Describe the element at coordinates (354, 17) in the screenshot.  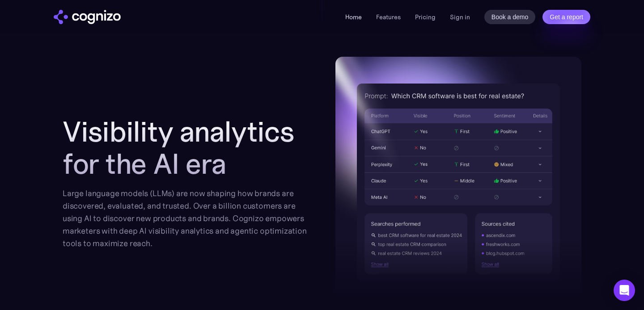
I see `a: Home` at that location.